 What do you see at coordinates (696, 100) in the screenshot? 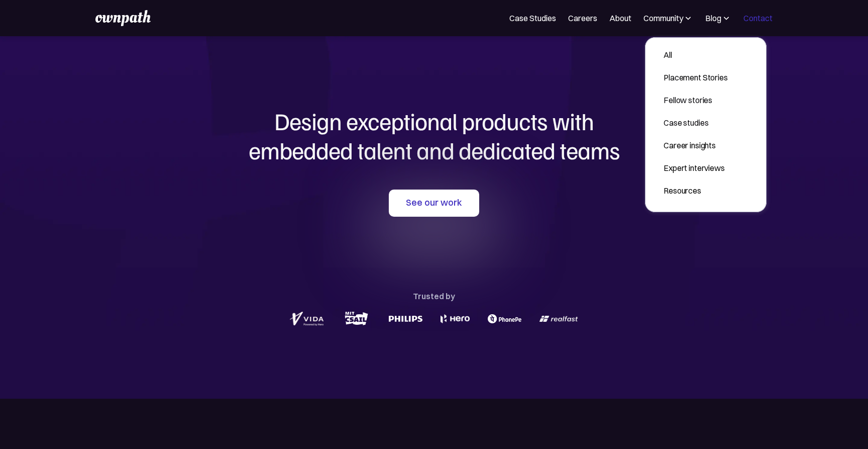
I see `a: Fellow stories` at bounding box center [696, 100].